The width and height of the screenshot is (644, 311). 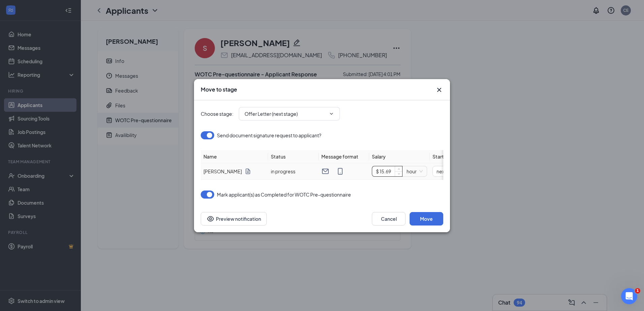 What do you see at coordinates (399, 156) in the screenshot?
I see `th: Salary` at bounding box center [399, 156].